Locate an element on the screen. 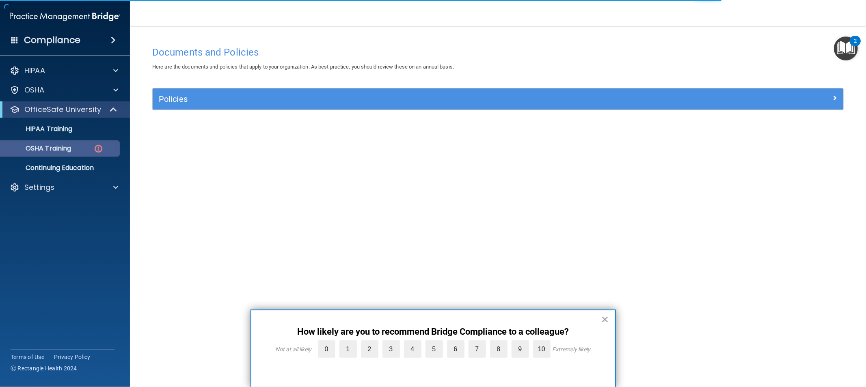  div: Not at all likely is located at coordinates (294, 350).